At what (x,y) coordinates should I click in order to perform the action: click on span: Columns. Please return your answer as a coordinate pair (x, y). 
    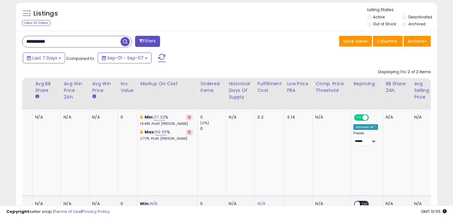
    Looking at the image, I should click on (387, 41).